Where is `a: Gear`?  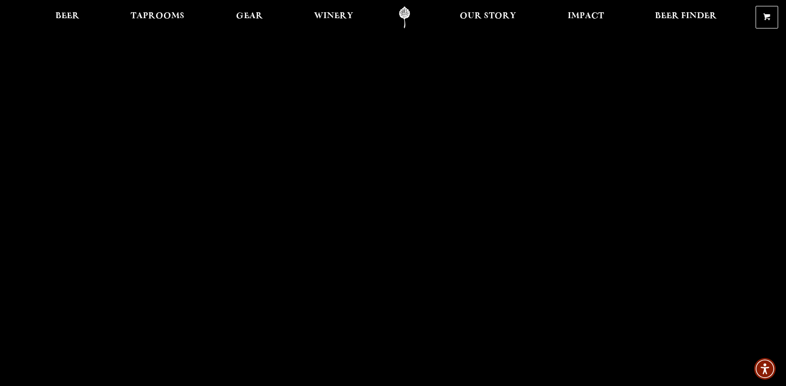 a: Gear is located at coordinates (249, 17).